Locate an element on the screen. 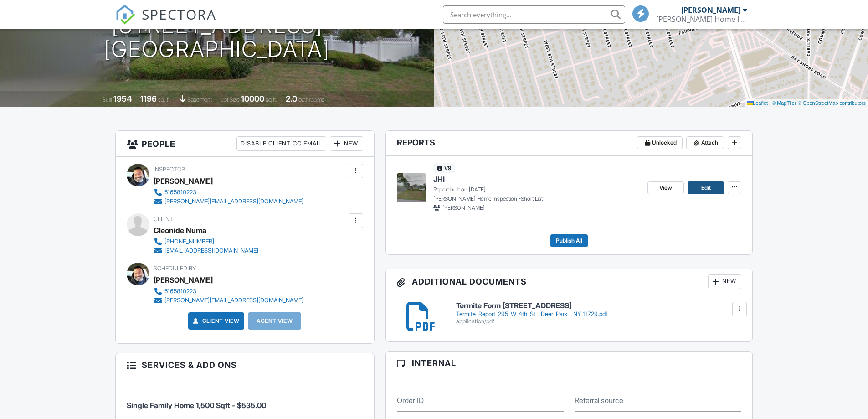 This screenshot has width=868, height=419. h3: People is located at coordinates (245, 143).